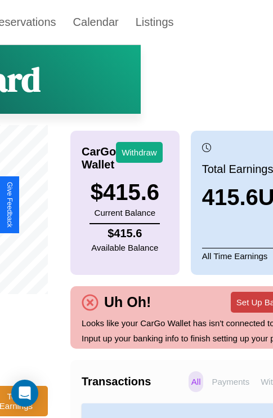 This screenshot has height=418, width=273. Describe the element at coordinates (125, 233) in the screenshot. I see `h4: $ 415.6` at that location.